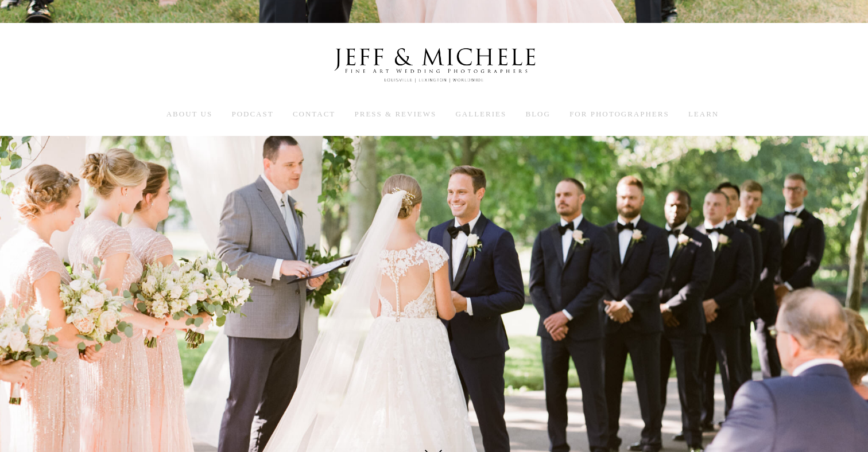 The height and width of the screenshot is (452, 868). What do you see at coordinates (481, 114) in the screenshot?
I see `span: Galleries` at bounding box center [481, 114].